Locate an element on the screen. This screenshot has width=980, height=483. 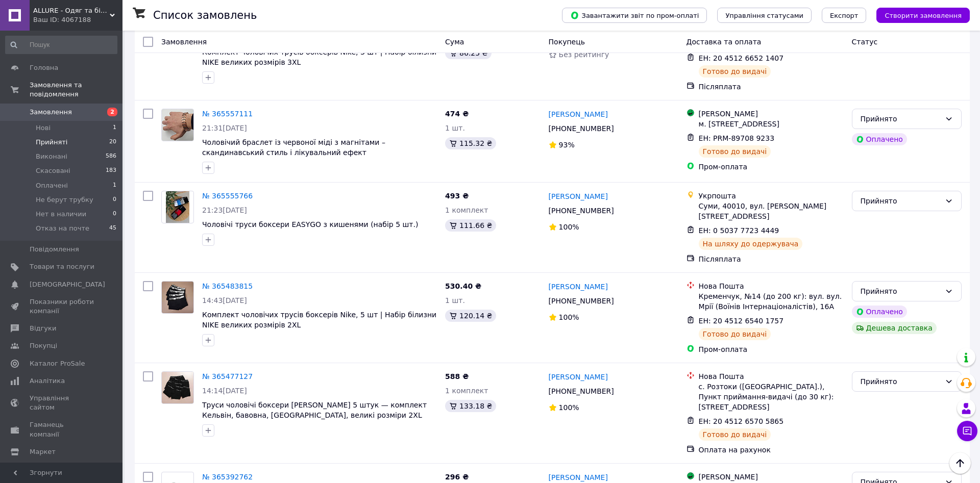
div: Укрпошта is located at coordinates (771, 196).